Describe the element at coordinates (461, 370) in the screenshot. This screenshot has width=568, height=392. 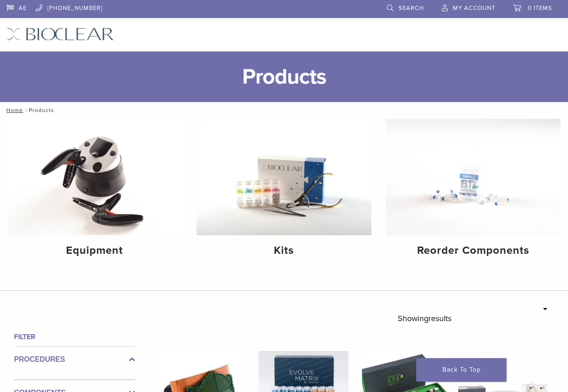
I see `a: Back To Top` at that location.